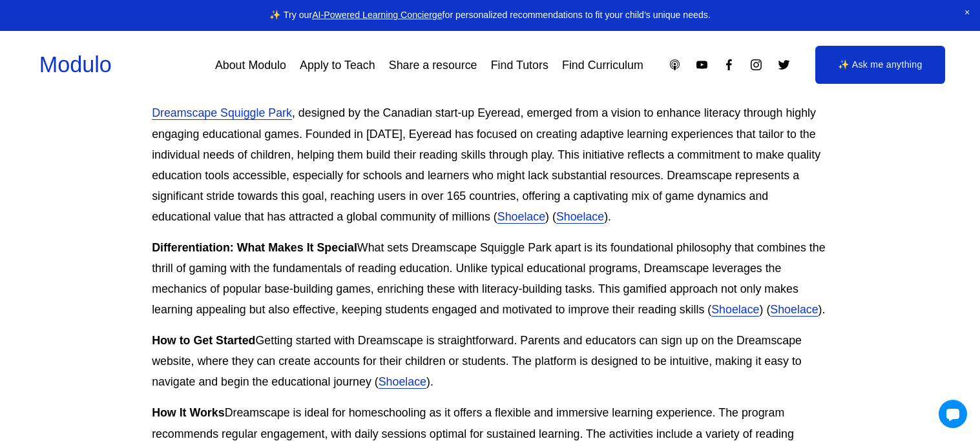 This screenshot has width=980, height=441. I want to click on a: Facebook, so click(728, 64).